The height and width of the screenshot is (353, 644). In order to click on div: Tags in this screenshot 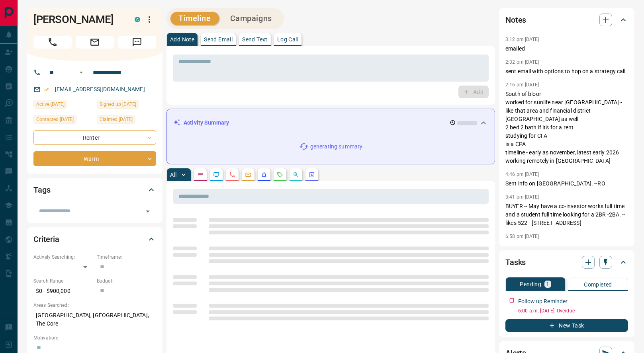, I will do `click(95, 190)`.